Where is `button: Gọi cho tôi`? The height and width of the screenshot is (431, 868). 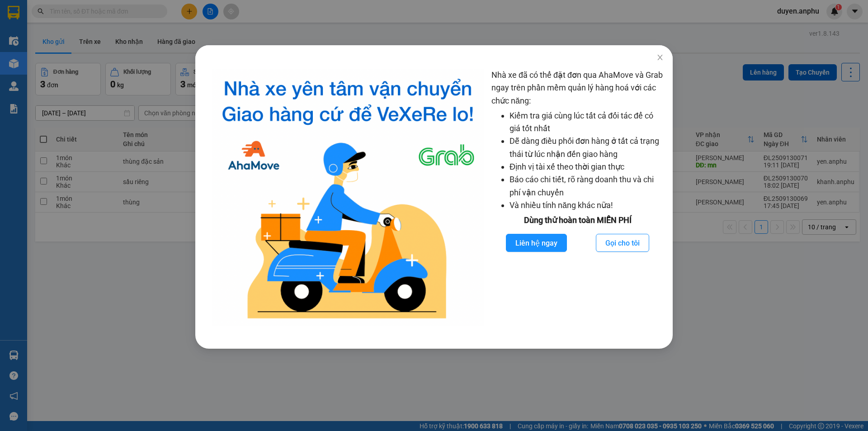
button: Gọi cho tôi is located at coordinates (623, 243).